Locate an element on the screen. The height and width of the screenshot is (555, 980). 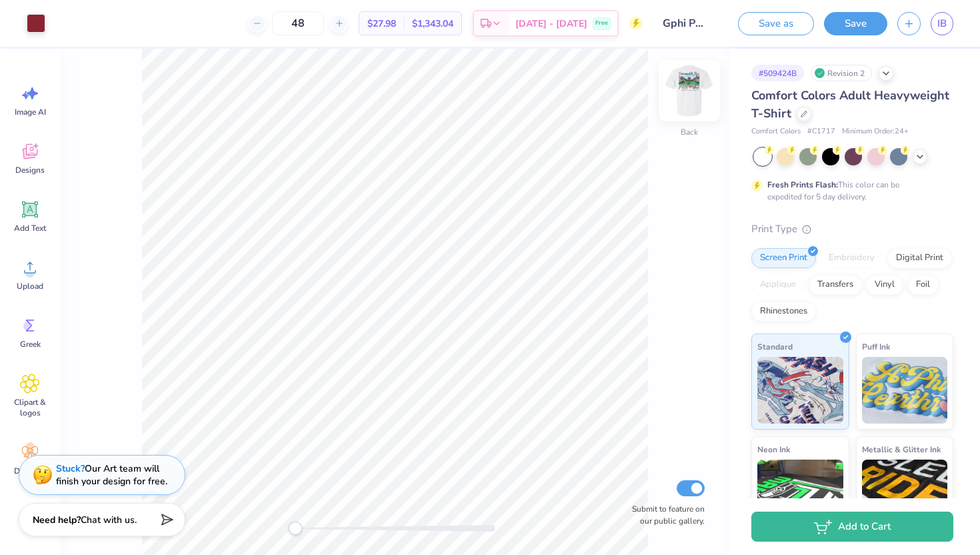
img: Metallic & Glitter Ink is located at coordinates (905, 493).